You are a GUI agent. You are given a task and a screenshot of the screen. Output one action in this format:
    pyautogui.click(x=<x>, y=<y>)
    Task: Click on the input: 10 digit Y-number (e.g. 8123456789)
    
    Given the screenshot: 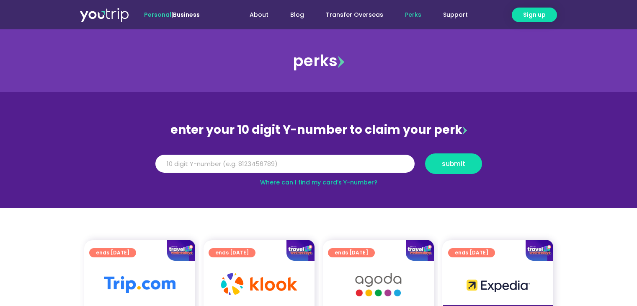 What is the action you would take?
    pyautogui.click(x=285, y=164)
    